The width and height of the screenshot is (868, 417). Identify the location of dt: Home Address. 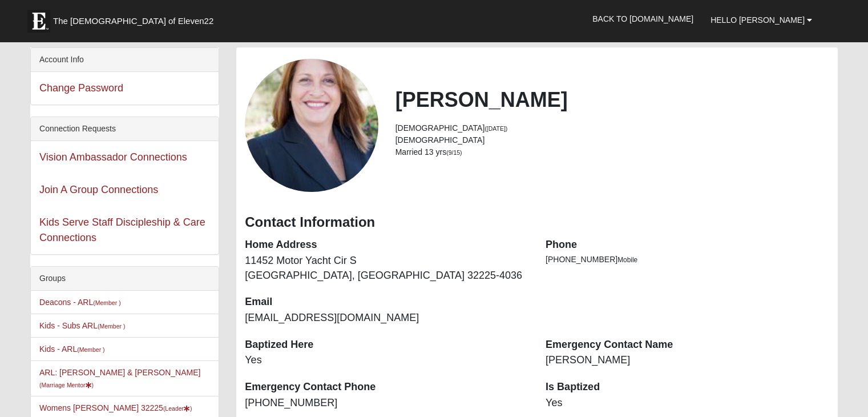
(386, 245).